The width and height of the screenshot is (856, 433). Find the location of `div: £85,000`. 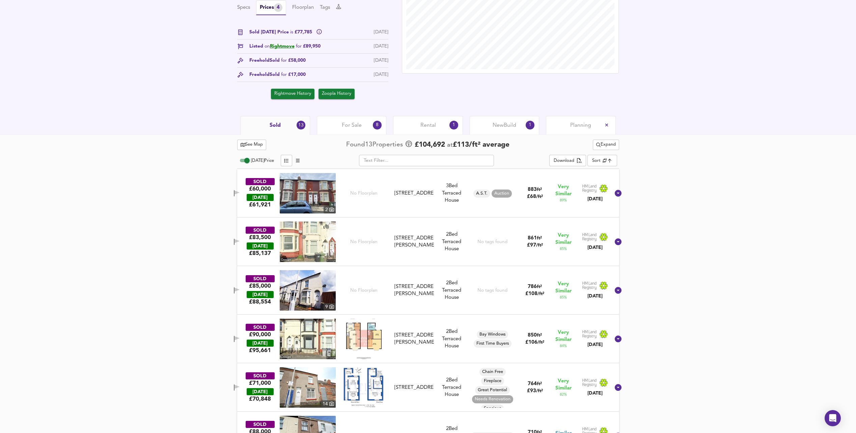

div: £85,000 is located at coordinates (260, 286).